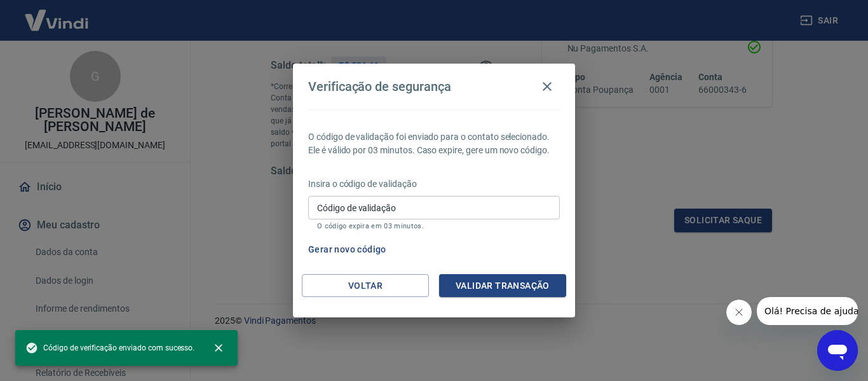 The image size is (868, 381). What do you see at coordinates (379, 87) in the screenshot?
I see `h4: Verificação de segurança` at bounding box center [379, 87].